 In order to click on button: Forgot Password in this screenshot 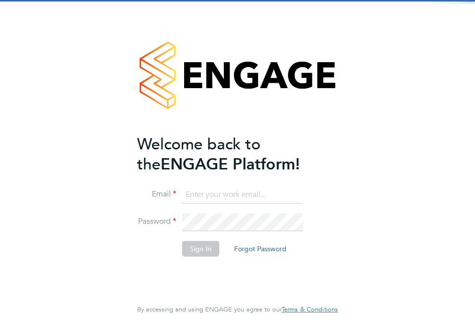, I will do `click(260, 249)`.